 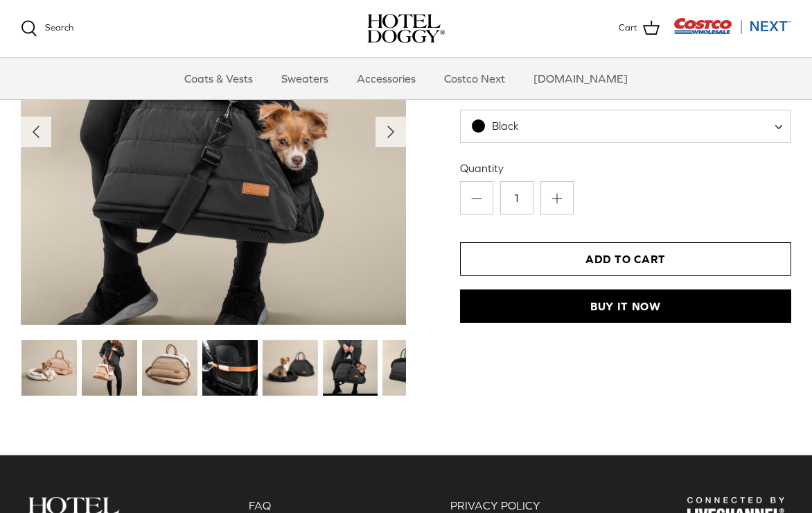 What do you see at coordinates (496, 505) in the screenshot?
I see `a: PRIVACY POLICY` at bounding box center [496, 505].